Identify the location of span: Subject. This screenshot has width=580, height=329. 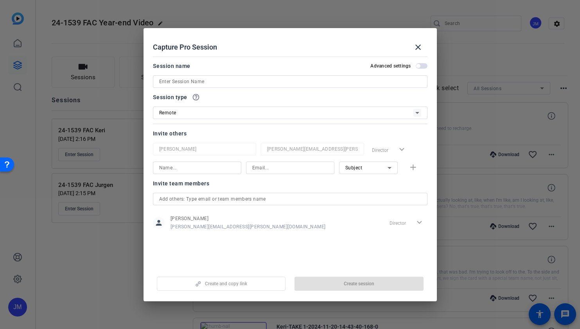
(354, 168).